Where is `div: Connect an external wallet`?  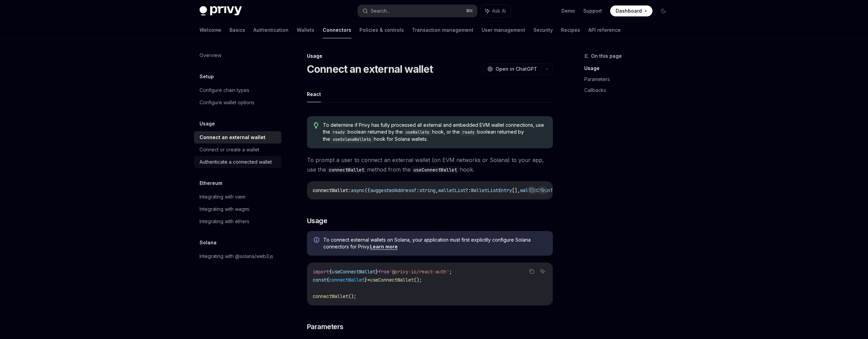 div: Connect an external wallet is located at coordinates (232, 137).